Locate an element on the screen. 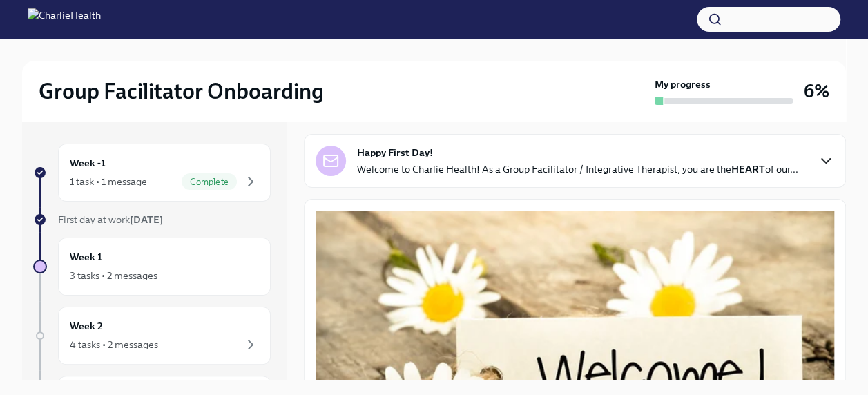 Image resolution: width=868 pixels, height=395 pixels. a: Week -11 task • 1 messageComplete is located at coordinates (152, 172).